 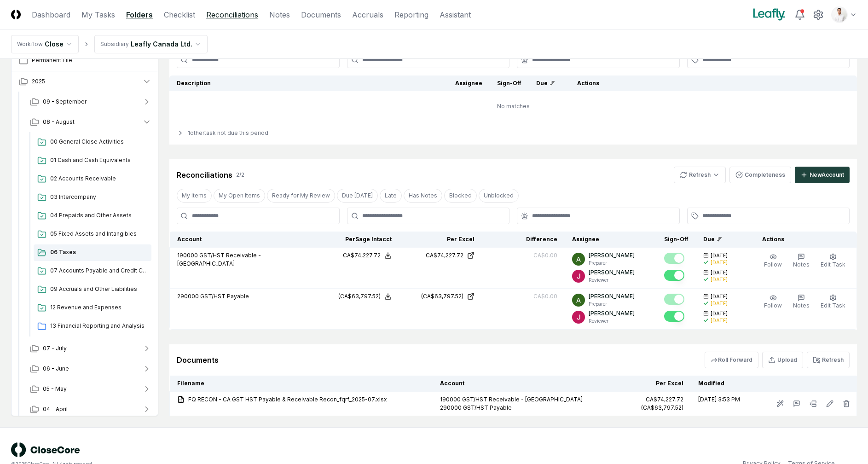 What do you see at coordinates (468, 83) in the screenshot?
I see `th: Assignee` at bounding box center [468, 83].